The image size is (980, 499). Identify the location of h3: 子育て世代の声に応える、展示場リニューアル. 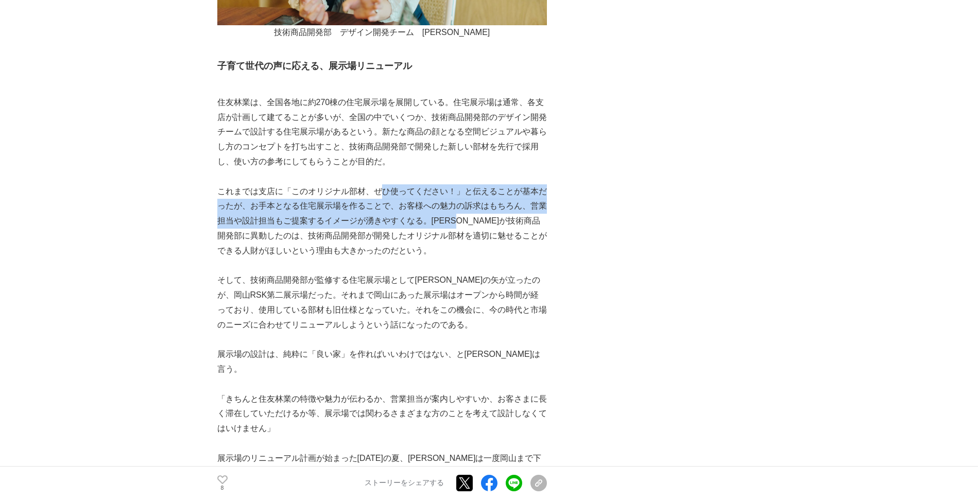
(382, 65).